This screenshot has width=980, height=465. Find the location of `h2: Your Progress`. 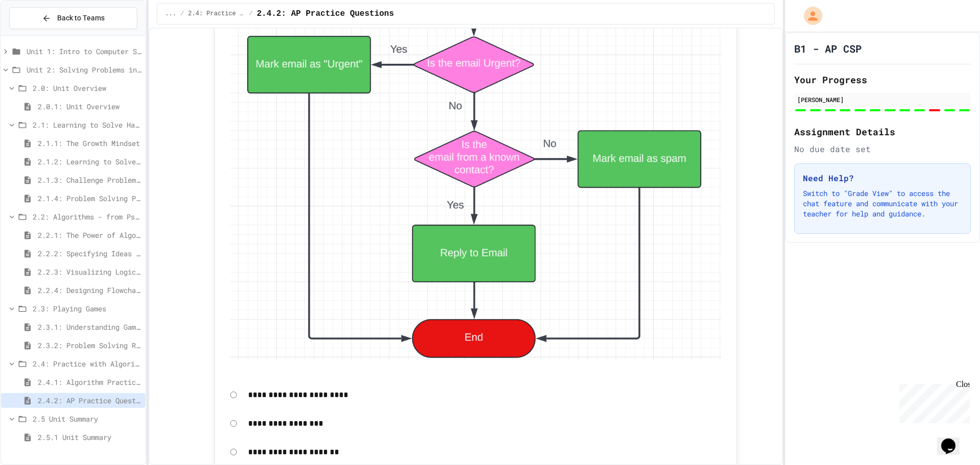

h2: Your Progress is located at coordinates (883, 80).